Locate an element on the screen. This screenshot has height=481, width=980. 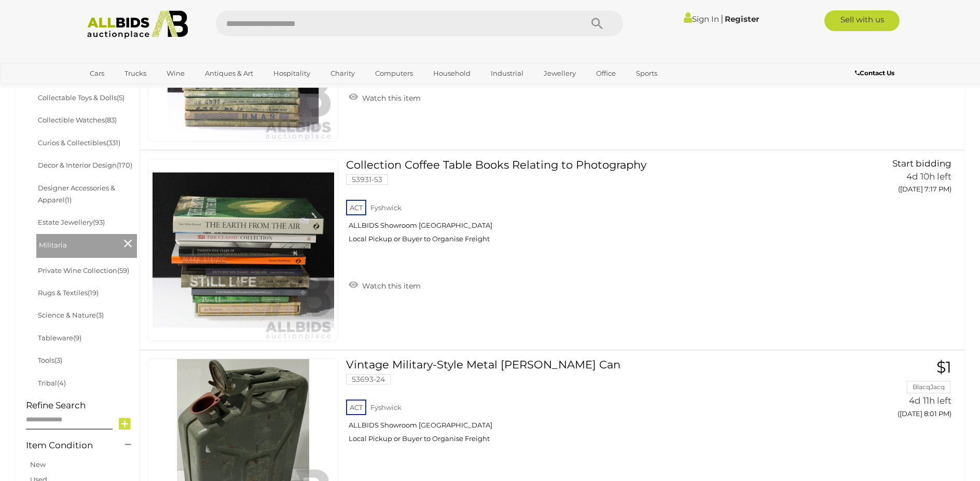
h4: Item Condition is located at coordinates (67, 445).